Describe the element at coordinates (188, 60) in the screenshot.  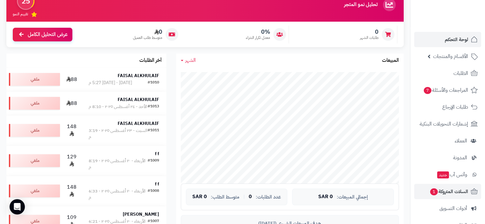
I see `a: الشهر` at that location.